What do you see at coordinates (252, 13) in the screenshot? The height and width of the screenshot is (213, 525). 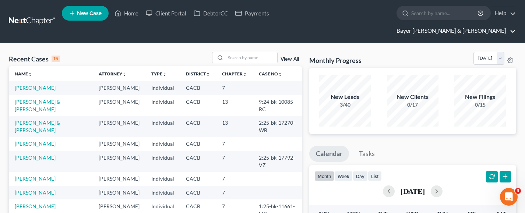 I see `a: Payments` at bounding box center [252, 13].